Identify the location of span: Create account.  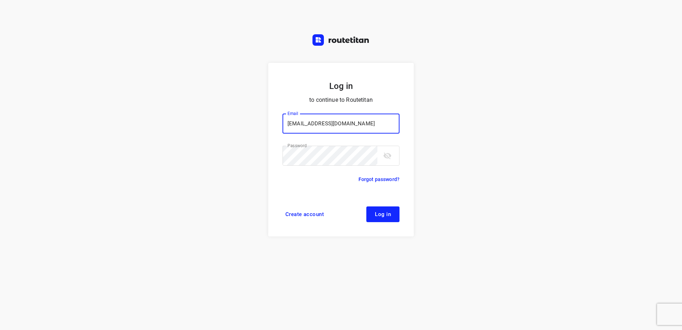
(305, 214).